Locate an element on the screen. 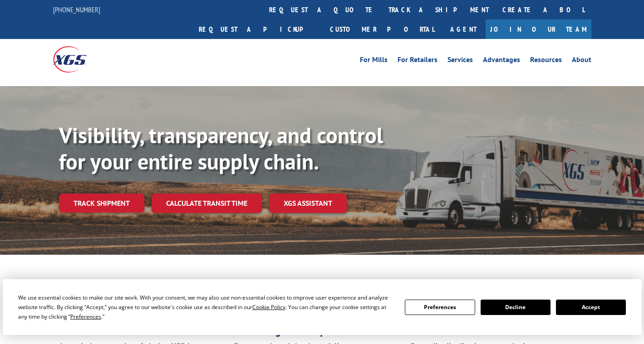 The image size is (644, 344). button: Decline is located at coordinates (516, 307).